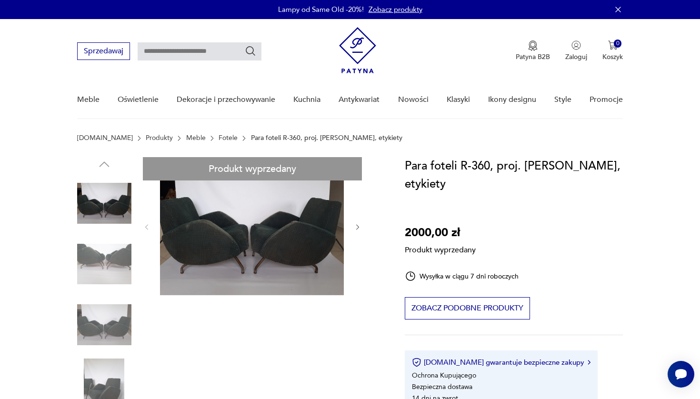 This screenshot has width=700, height=399. What do you see at coordinates (606, 100) in the screenshot?
I see `a: Promocje` at bounding box center [606, 100].